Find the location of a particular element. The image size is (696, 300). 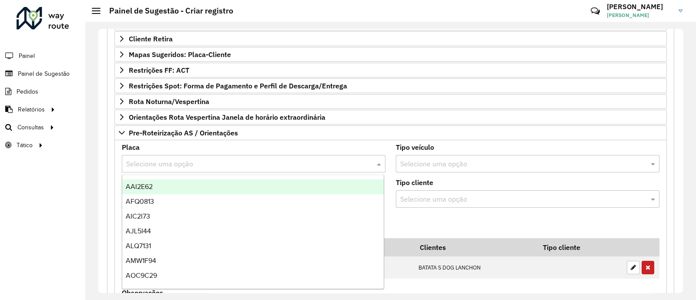

a: Mapas Sugeridos: Placa-Cliente is located at coordinates (391, 54).